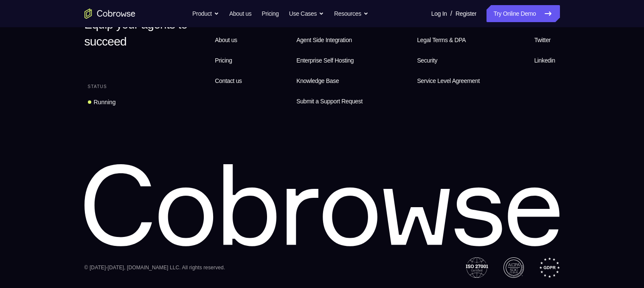 The width and height of the screenshot is (644, 288). I want to click on span: Enterprise Self Hosting, so click(330, 60).